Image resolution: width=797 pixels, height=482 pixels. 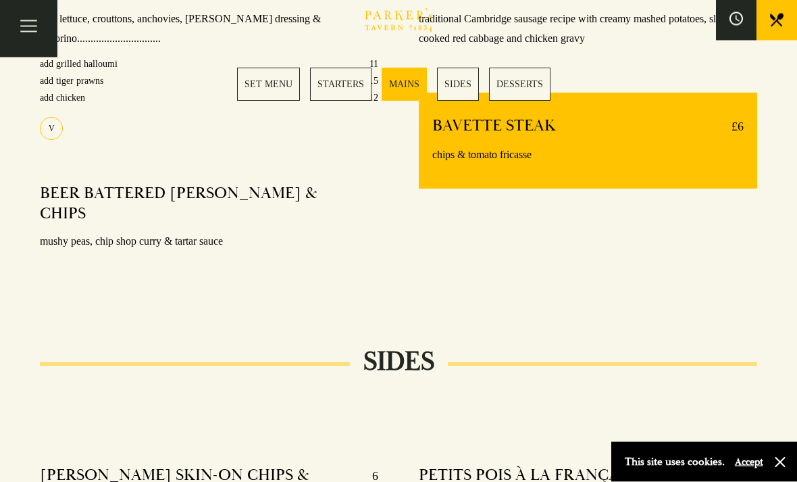 What do you see at coordinates (458, 84) in the screenshot?
I see `a: 4 / 5` at bounding box center [458, 84].